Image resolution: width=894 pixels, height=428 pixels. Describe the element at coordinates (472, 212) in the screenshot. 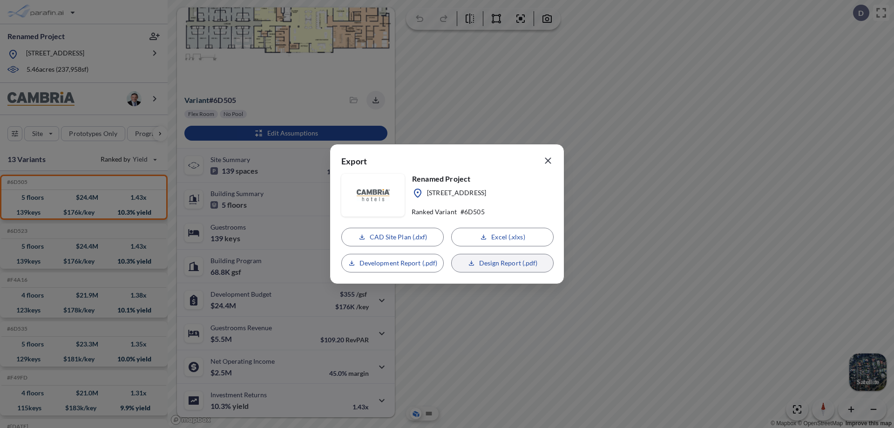

I see `p: # 6D505` at that location.